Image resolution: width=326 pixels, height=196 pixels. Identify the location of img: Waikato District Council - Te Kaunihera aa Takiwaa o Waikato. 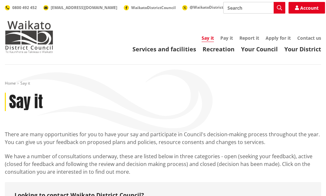
(29, 37).